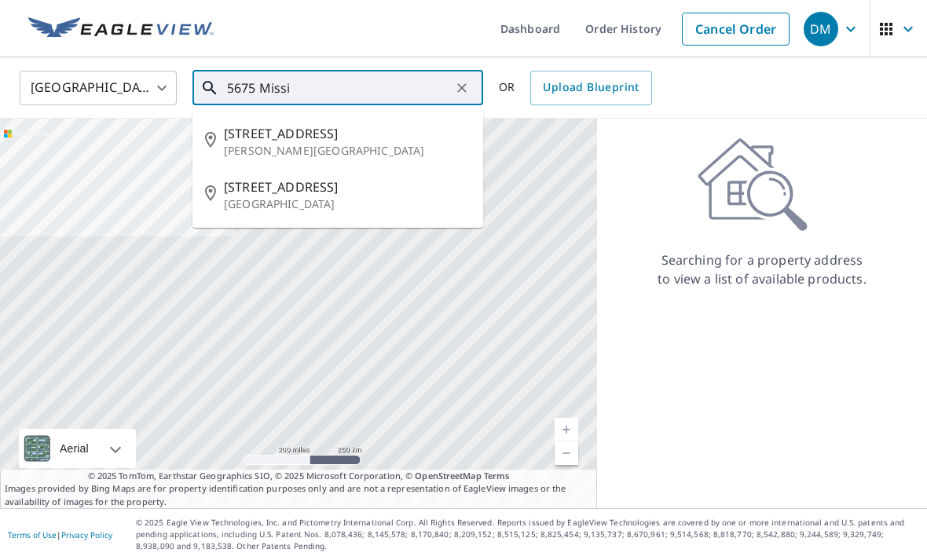  What do you see at coordinates (821, 29) in the screenshot?
I see `div: DM` at bounding box center [821, 29].